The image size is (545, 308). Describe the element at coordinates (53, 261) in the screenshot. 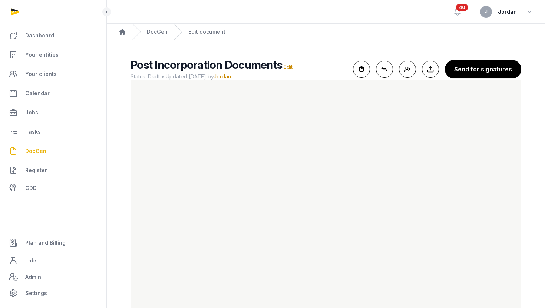

I see `a: Labs` at that location.